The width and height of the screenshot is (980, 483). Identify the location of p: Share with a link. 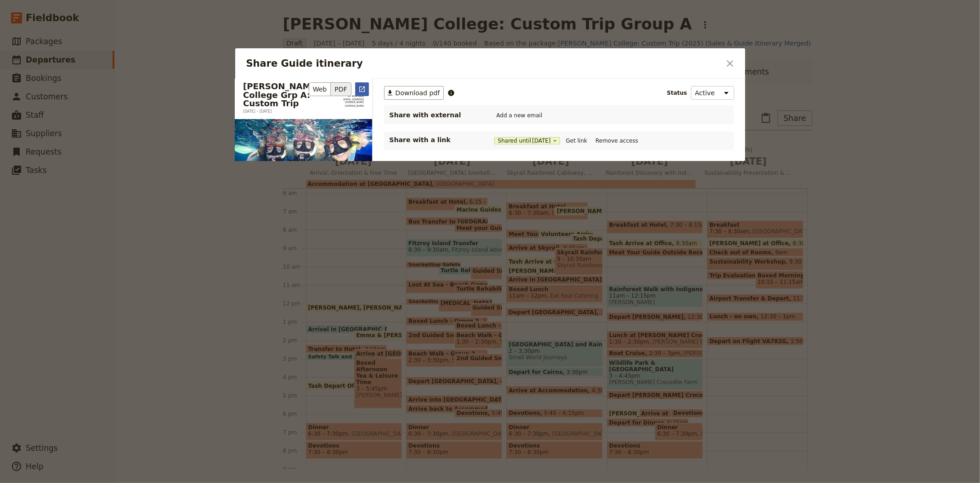
(435, 140).